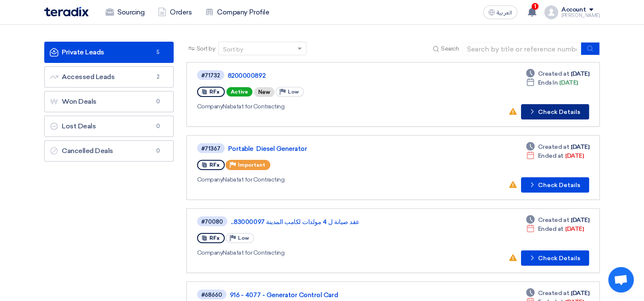  I want to click on span: Search, so click(450, 48).